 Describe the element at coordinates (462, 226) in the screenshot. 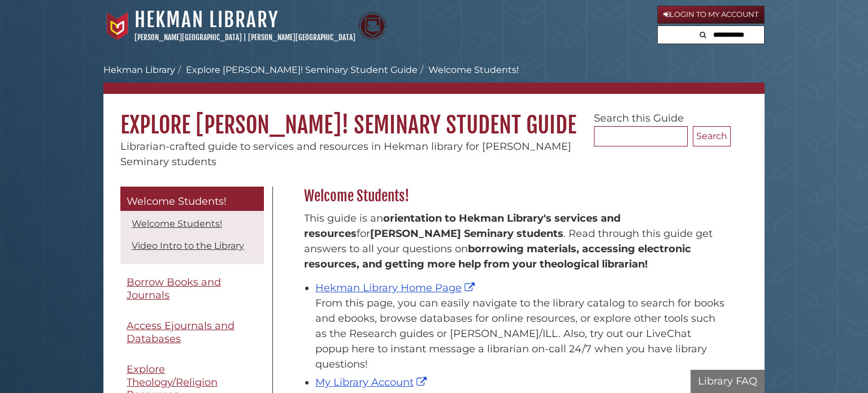

I see `strong: orientation to Hekman Library's services and resources` at that location.